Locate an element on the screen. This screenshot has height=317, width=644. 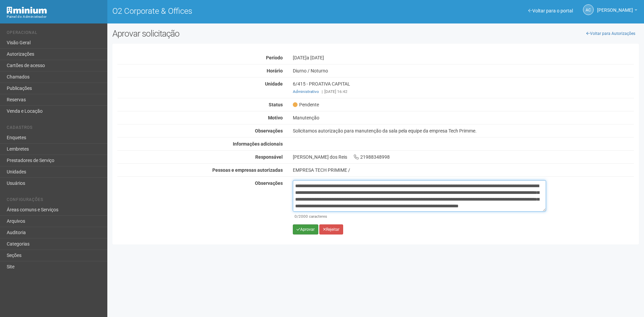
a: Voltar para o portal is located at coordinates (550, 11).